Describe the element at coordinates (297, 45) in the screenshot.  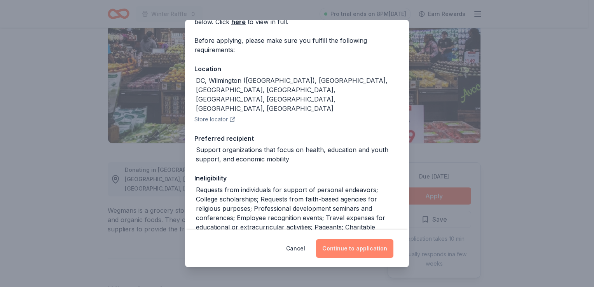
I see `div: Before applying, please make sure you fulfill the following requirements:` at that location.